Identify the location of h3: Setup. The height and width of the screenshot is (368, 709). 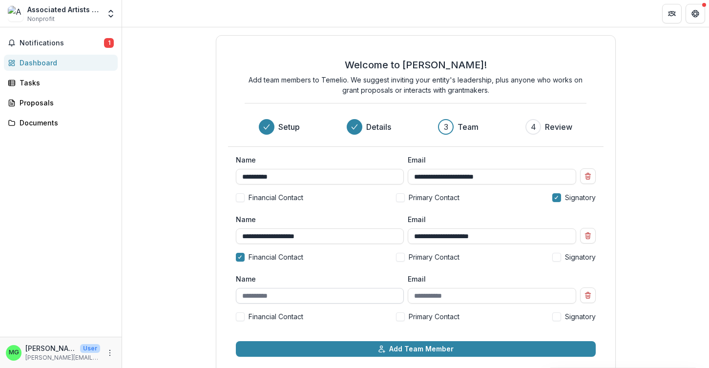
(289, 127).